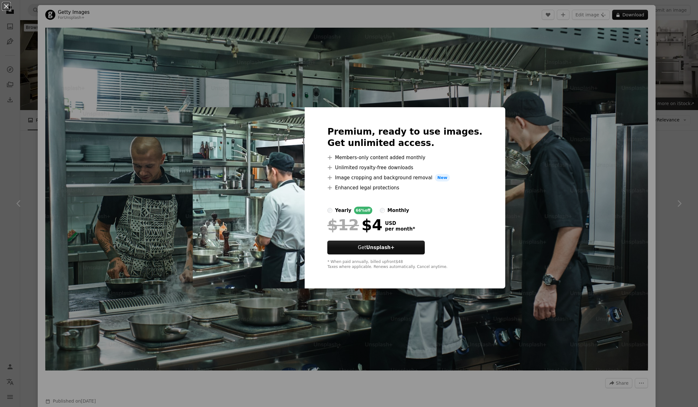 The width and height of the screenshot is (698, 407). I want to click on input: monthly, so click(383, 210).